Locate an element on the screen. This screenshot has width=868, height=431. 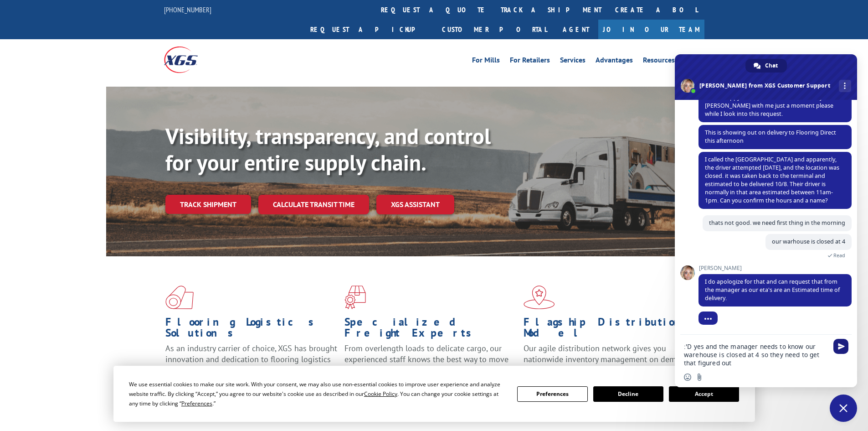
h1: Flagship Distribution Model is located at coordinates (609, 330).